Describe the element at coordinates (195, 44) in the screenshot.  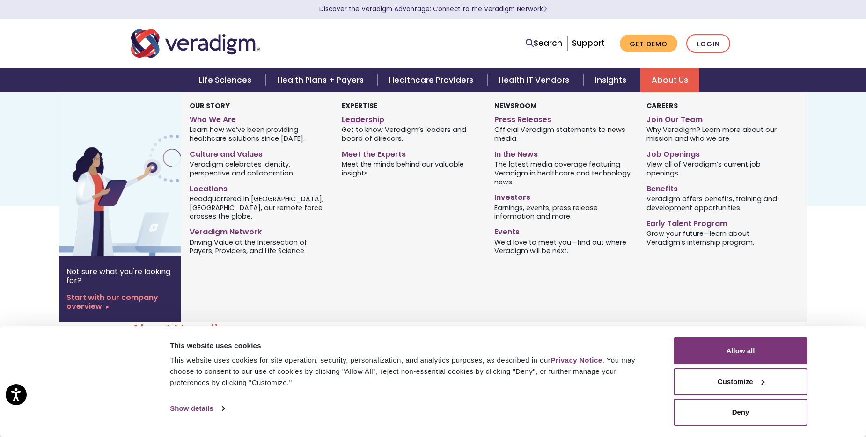
I see `img: Veradigm logo` at that location.